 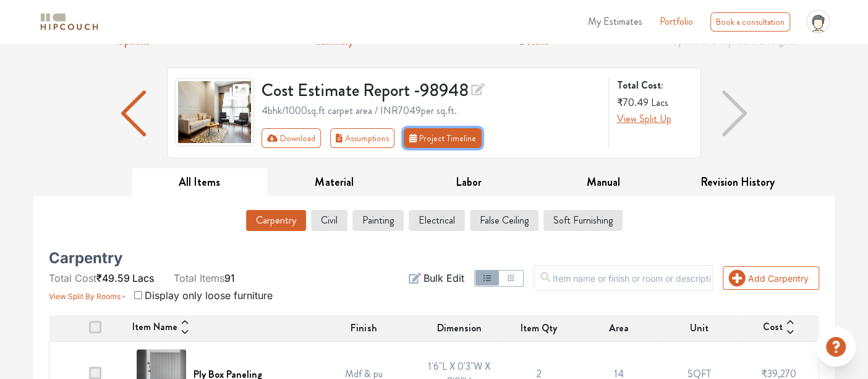 What do you see at coordinates (431, 111) in the screenshot?
I see `div: 4bhk / 1000 sq.ft carpet area / INR 7049 per sq.ft.` at bounding box center [431, 111].